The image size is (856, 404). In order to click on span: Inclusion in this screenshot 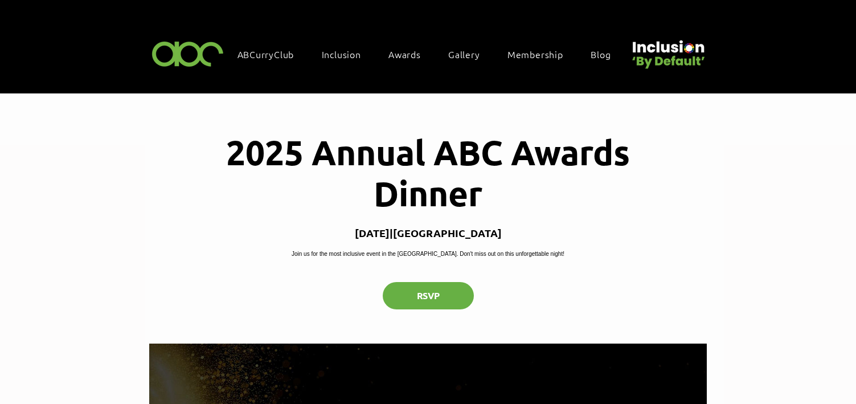, I will do `click(341, 54)`.